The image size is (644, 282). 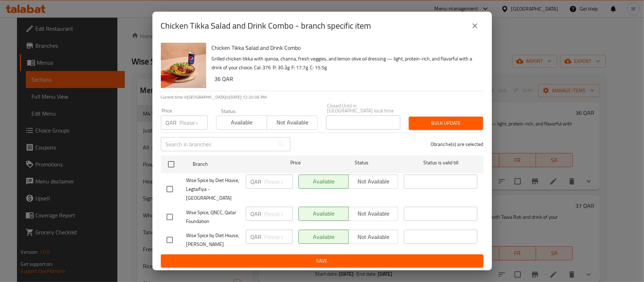 I want to click on button: Save, so click(x=322, y=261).